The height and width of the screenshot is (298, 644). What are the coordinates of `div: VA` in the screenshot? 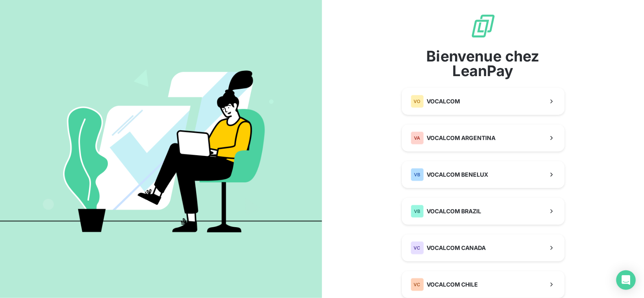 It's located at (417, 138).